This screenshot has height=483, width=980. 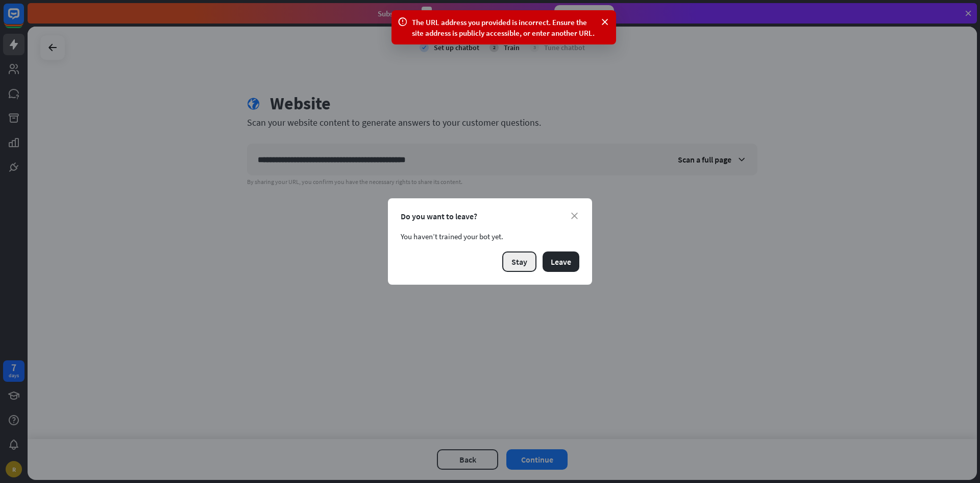 I want to click on div: The URL address you provided is incorrect. Ensure the site address is publicly accessible, or ent..., so click(x=504, y=28).